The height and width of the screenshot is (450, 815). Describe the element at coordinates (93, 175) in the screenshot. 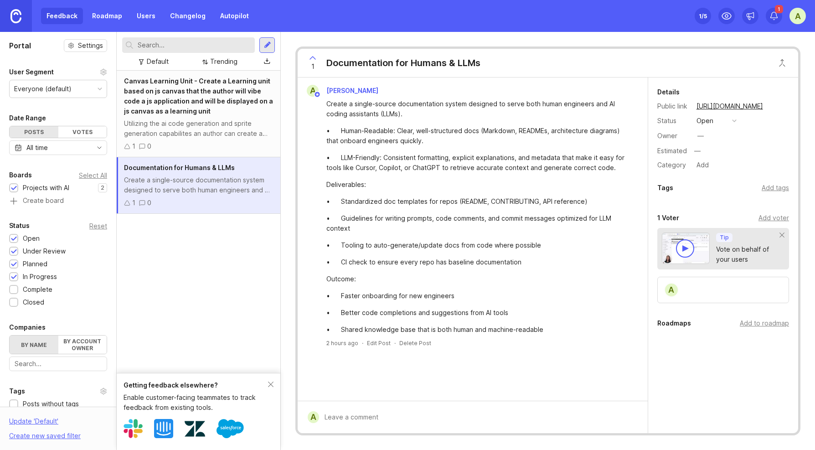

I see `div: Select All` at that location.